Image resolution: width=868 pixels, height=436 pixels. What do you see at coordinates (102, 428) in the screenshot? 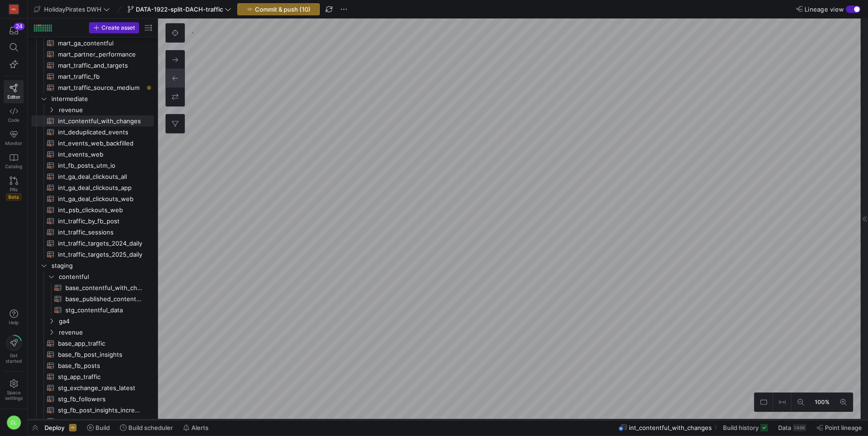
I see `span: Build` at bounding box center [102, 428].